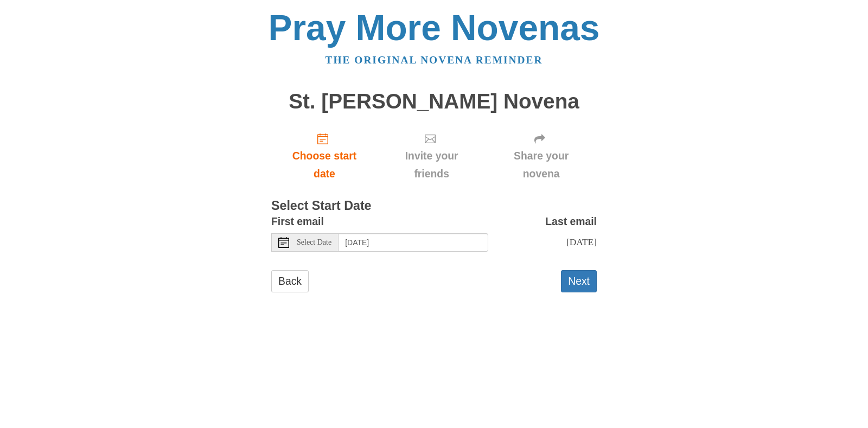 This screenshot has width=868, height=428. Describe the element at coordinates (324, 165) in the screenshot. I see `span: Choose start date` at that location.